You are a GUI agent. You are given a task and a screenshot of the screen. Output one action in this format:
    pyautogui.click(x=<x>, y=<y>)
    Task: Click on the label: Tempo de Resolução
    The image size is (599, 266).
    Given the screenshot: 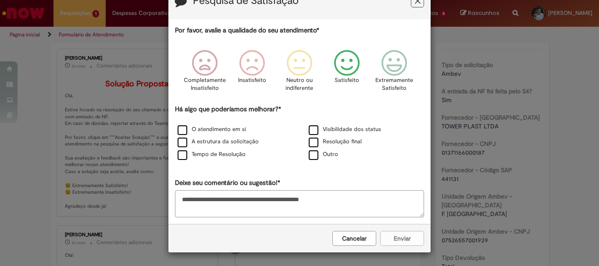 What is the action you would take?
    pyautogui.click(x=211, y=154)
    